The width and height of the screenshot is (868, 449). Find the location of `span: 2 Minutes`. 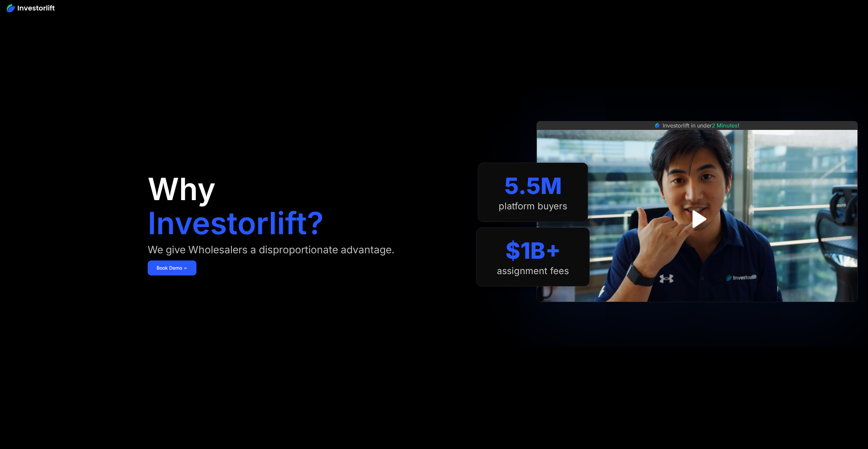

span: 2 Minutes is located at coordinates (724, 125).